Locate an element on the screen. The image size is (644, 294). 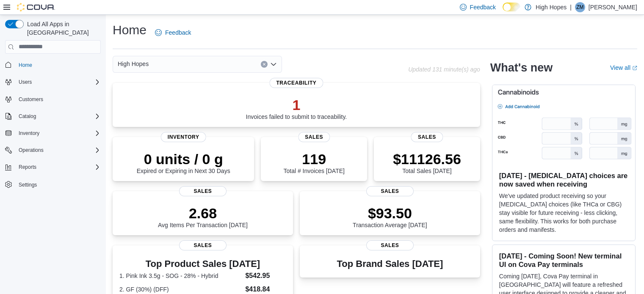
a: Customers is located at coordinates (31, 99).